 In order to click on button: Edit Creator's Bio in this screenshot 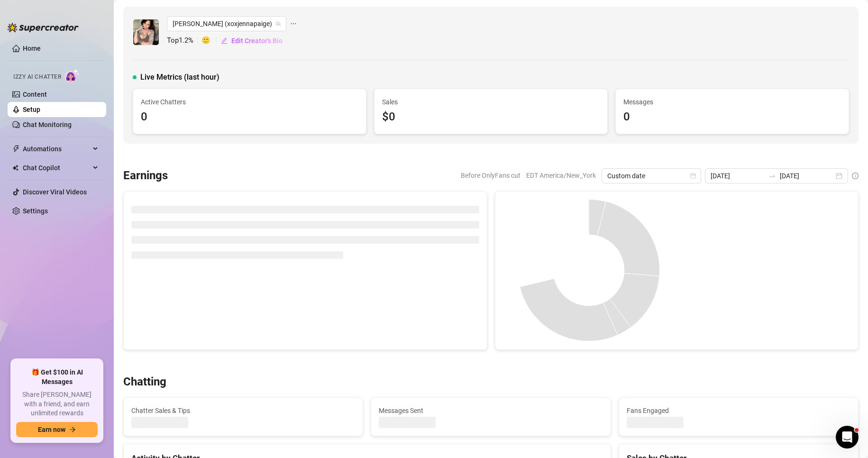, I will do `click(251, 41)`.